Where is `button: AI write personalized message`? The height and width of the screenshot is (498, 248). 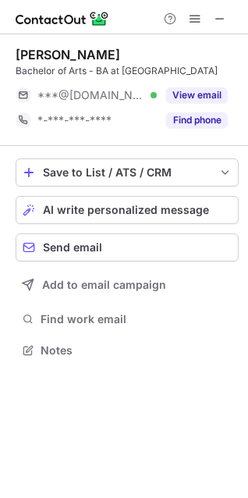
button: AI write personalized message is located at coordinates (127, 210).